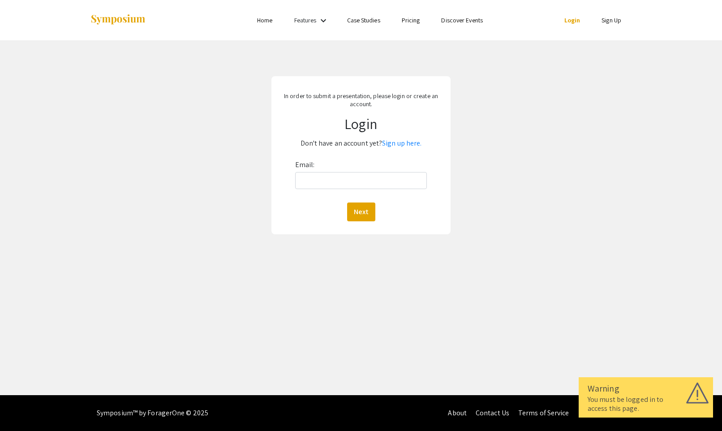 The image size is (722, 431). Describe the element at coordinates (600, 413) in the screenshot. I see `a: Privacy Policy` at that location.